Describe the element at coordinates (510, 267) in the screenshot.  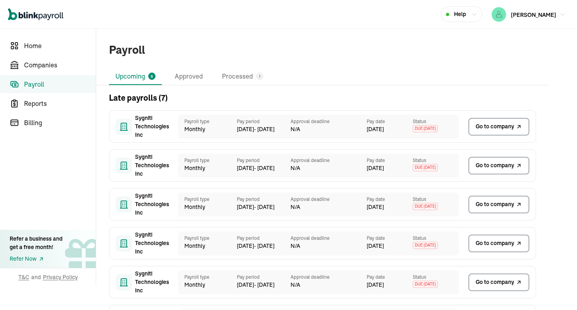
I see `div: Chat Widget` at that location.